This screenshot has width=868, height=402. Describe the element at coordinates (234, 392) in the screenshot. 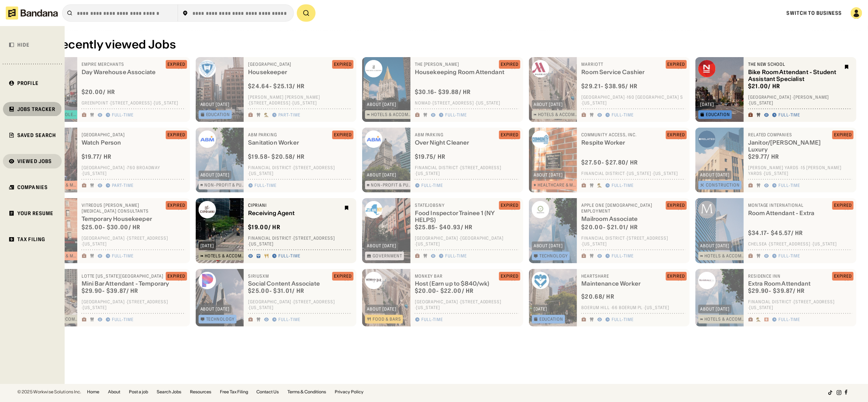

I see `a: Free Tax Filing` at that location.